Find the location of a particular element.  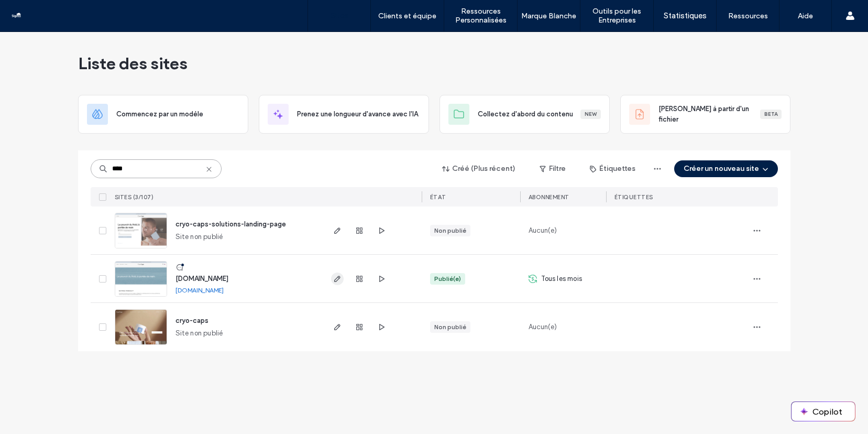

span: Tous les mois is located at coordinates (562, 279).